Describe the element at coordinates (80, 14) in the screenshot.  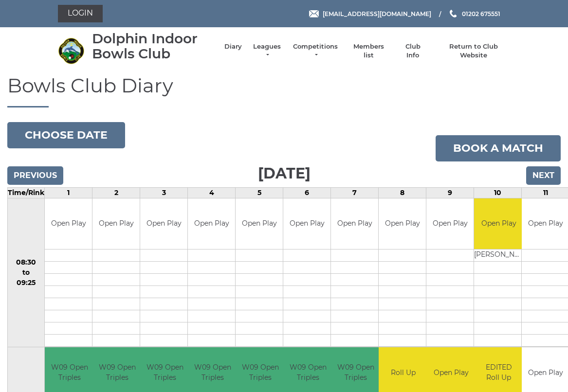
I see `a: Login` at that location.